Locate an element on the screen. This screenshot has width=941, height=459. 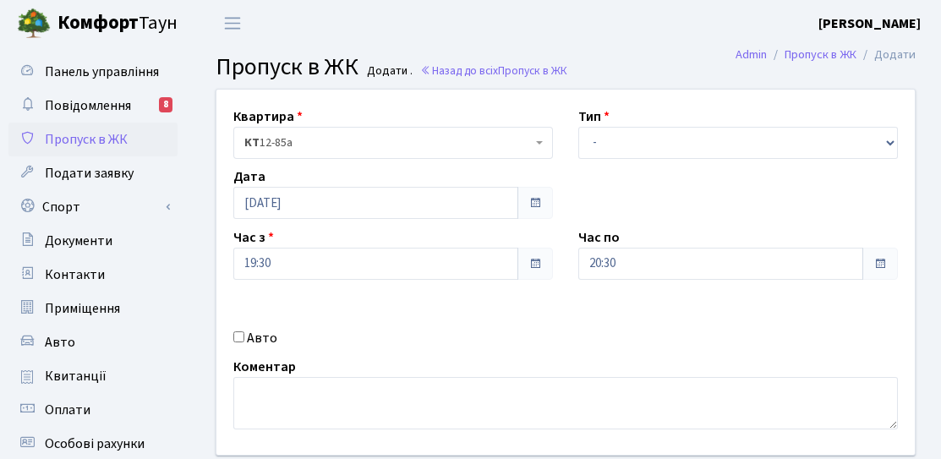
span: Авто is located at coordinates (60, 343).